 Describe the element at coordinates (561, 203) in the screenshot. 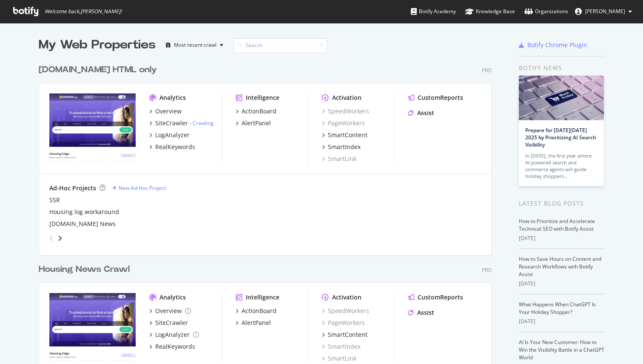

I see `div: Latest Blog Posts` at that location.